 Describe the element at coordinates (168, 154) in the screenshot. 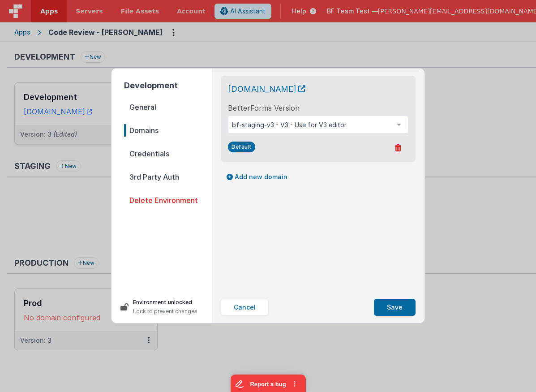

I see `span: Credentials` at that location.